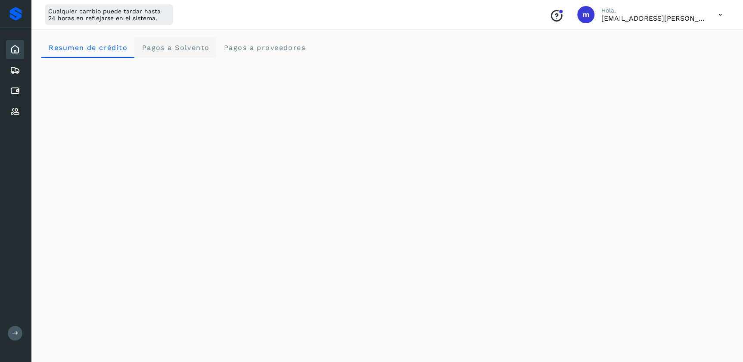 This screenshot has width=743, height=362. What do you see at coordinates (109, 15) in the screenshot?
I see `div: Cualquier cambio puede tardar hasta 24 horas en reflejarse en el sistema.` at bounding box center [109, 15].